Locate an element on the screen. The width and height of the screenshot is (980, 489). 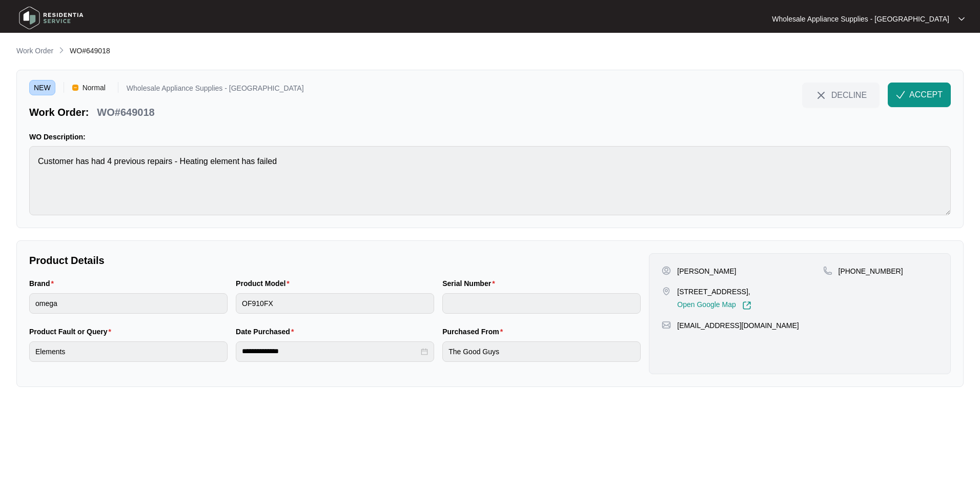
img: Link-External is located at coordinates (746, 305).